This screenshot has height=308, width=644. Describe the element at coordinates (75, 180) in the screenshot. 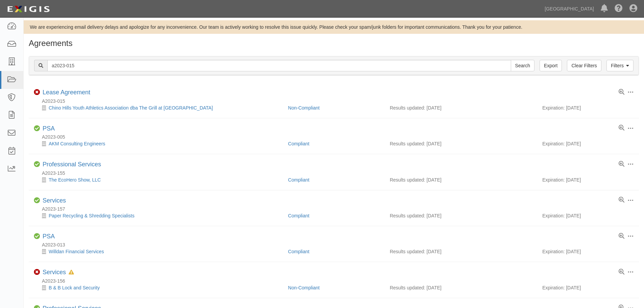

I see `a: The EcoHero Show, LLC` at that location.